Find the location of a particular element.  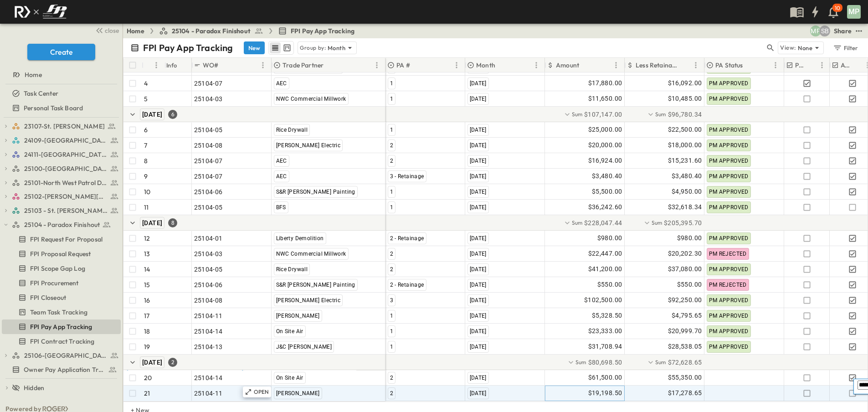

span: $3,480.40 is located at coordinates (686, 176).